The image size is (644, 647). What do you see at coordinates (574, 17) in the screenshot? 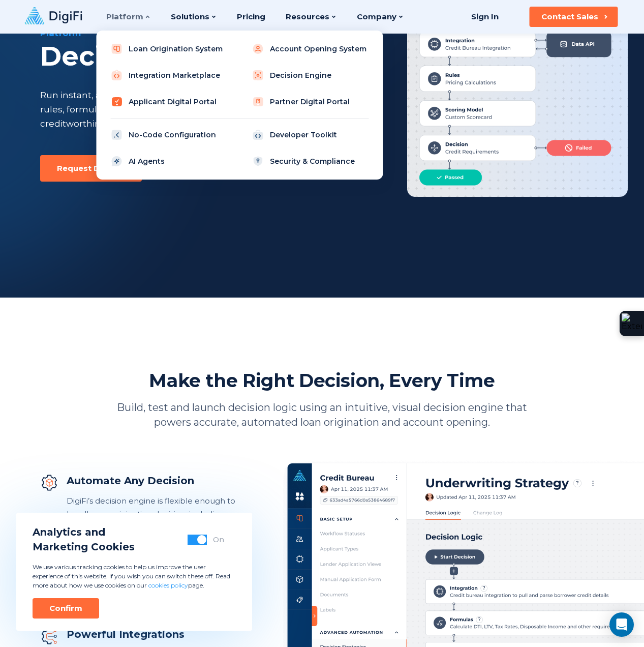
I see `button: Contact Sales` at bounding box center [574, 17].